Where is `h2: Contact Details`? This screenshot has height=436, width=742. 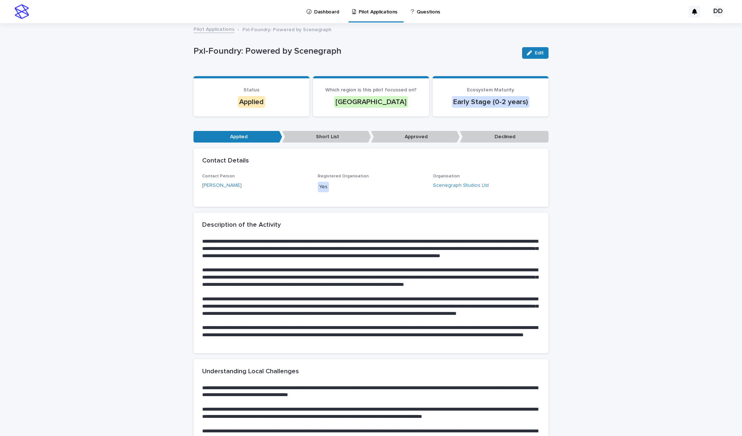
h2: Contact Details is located at coordinates (225, 161).